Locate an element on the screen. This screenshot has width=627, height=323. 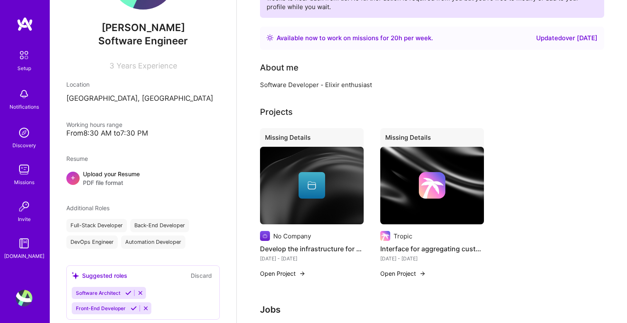
i: icon SuggestedTeams is located at coordinates (75, 275).